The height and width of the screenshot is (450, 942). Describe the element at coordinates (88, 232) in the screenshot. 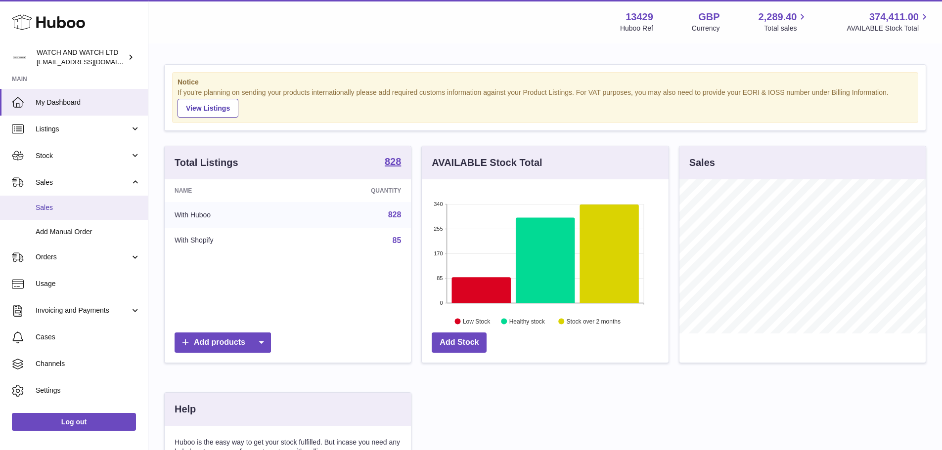

I see `span: Add Manual Order` at that location.